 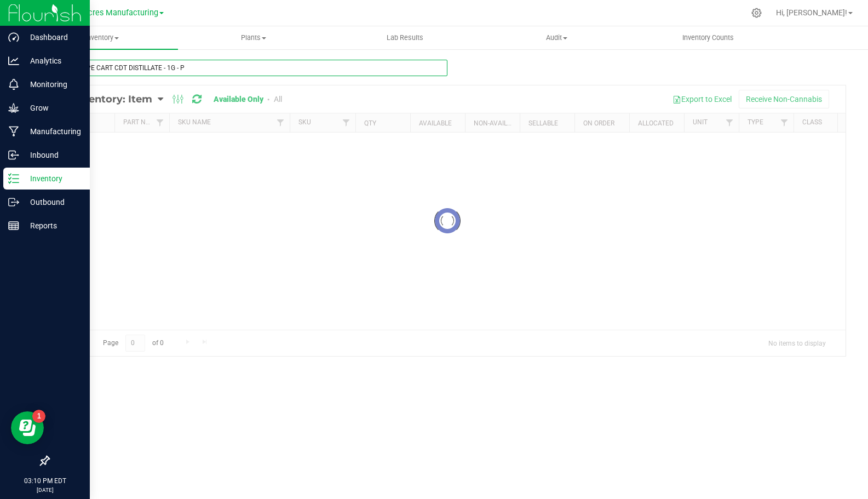 What do you see at coordinates (557, 38) in the screenshot?
I see `span: Audit` at bounding box center [557, 38].